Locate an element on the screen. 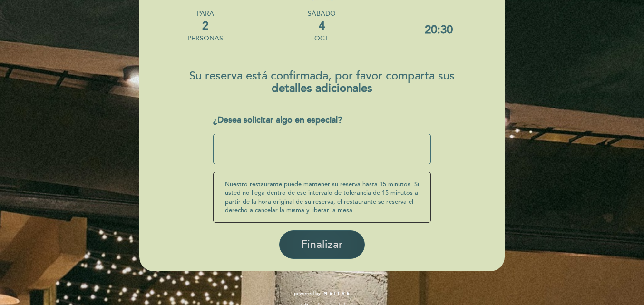  div: sábado is located at coordinates (321, 13).